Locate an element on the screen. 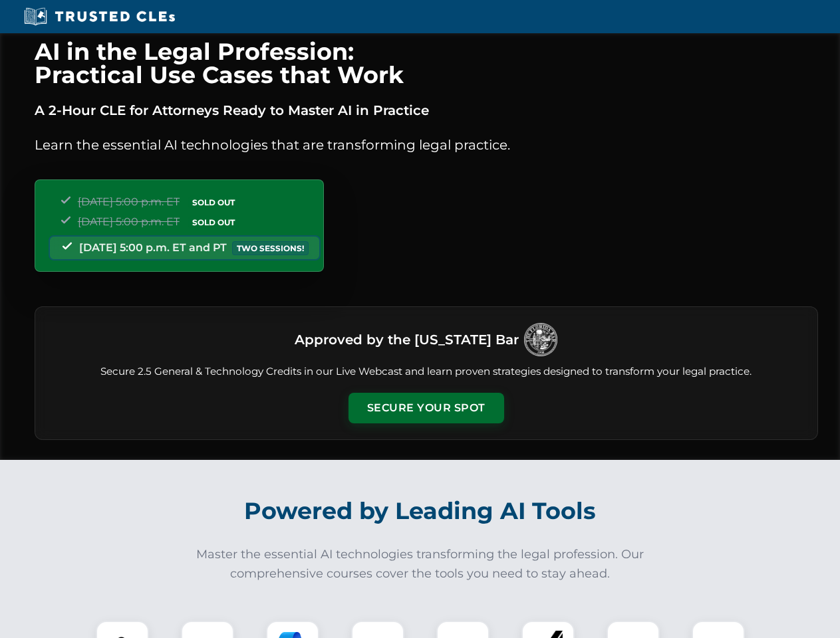 The height and width of the screenshot is (638, 840). h1: AI in the Legal Profession: Practical Use Cases that Work is located at coordinates (426, 64).